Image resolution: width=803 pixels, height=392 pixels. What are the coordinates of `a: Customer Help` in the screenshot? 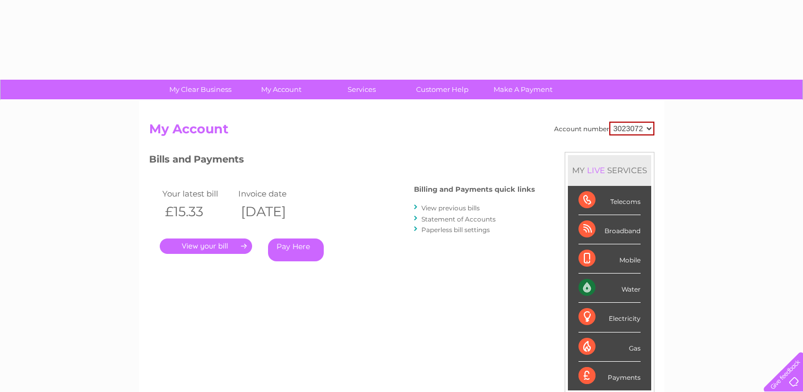 It's located at (442, 89).